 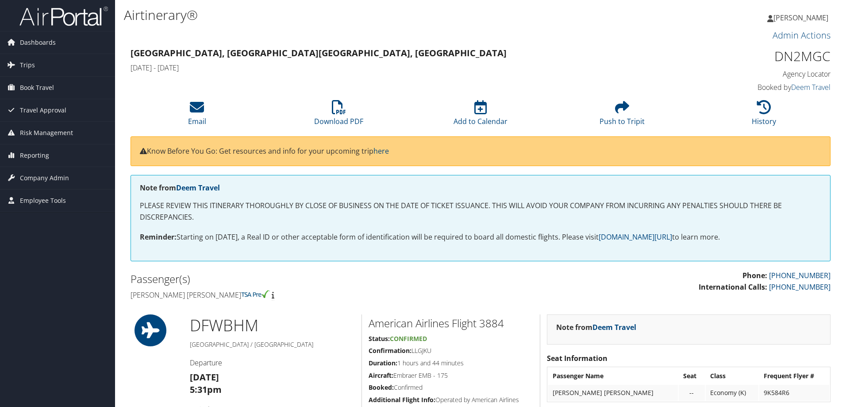 I want to click on th: Class, so click(x=732, y=376).